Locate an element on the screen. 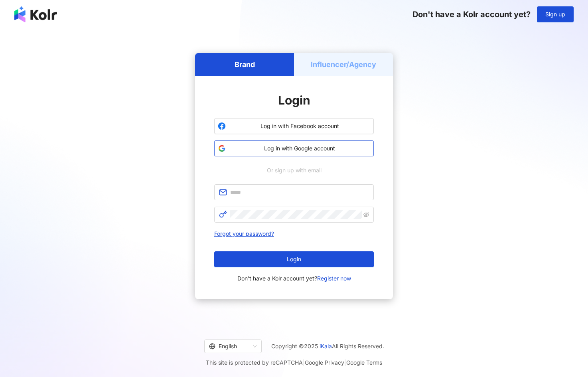 The width and height of the screenshot is (588, 377). img: logo is located at coordinates (36, 15).